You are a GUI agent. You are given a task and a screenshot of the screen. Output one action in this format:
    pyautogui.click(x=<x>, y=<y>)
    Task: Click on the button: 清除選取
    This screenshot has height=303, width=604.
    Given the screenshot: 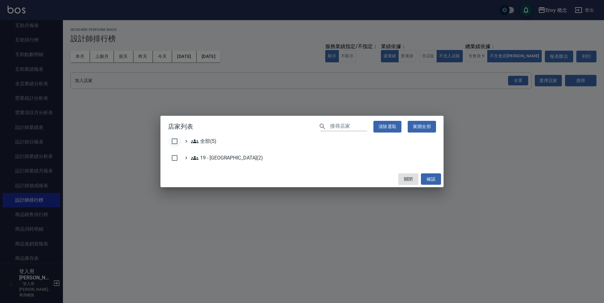 What is the action you would take?
    pyautogui.click(x=388, y=127)
    